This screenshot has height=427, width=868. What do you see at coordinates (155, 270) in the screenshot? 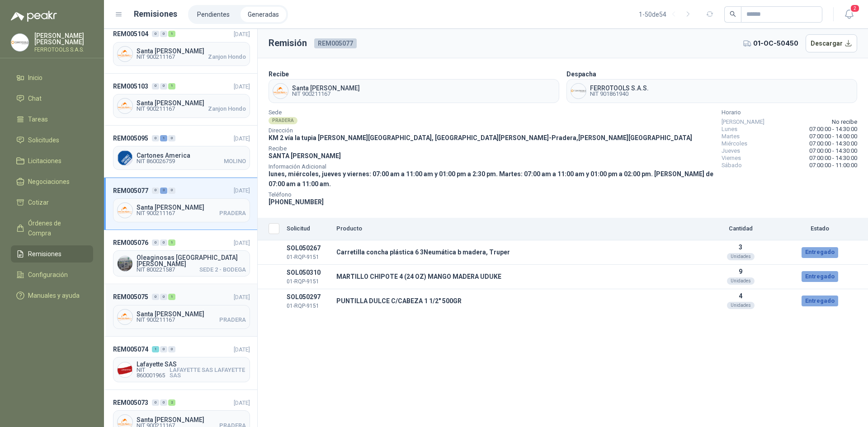
I see `span: NIT 800221587` at bounding box center [155, 270].